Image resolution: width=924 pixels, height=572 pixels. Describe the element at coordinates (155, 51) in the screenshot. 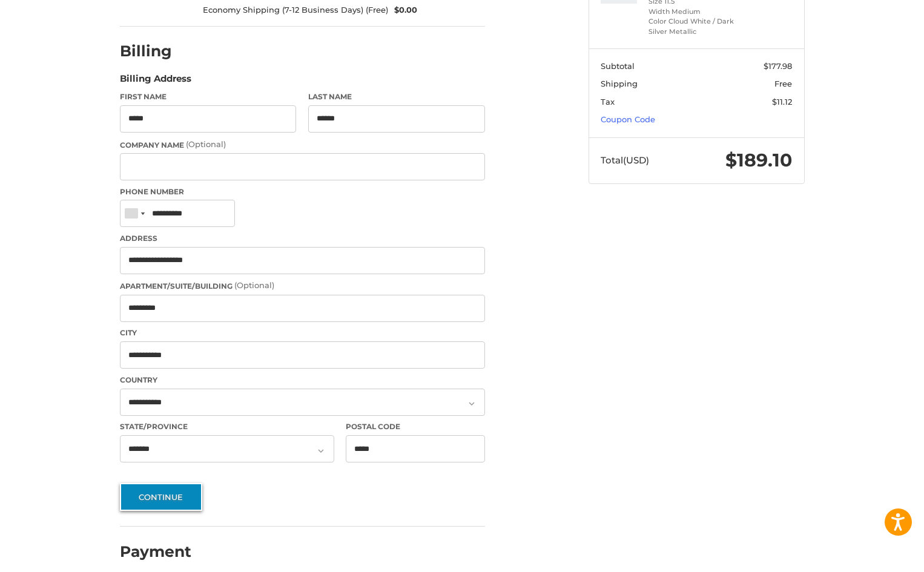

I see `h2: Billing` at that location.